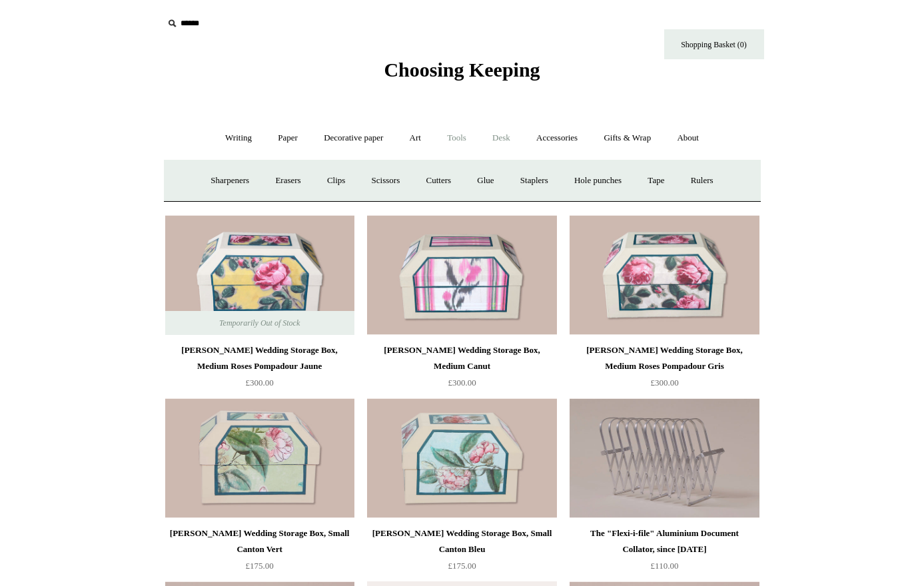 The image size is (924, 586). Describe the element at coordinates (415, 138) in the screenshot. I see `a: Art` at that location.